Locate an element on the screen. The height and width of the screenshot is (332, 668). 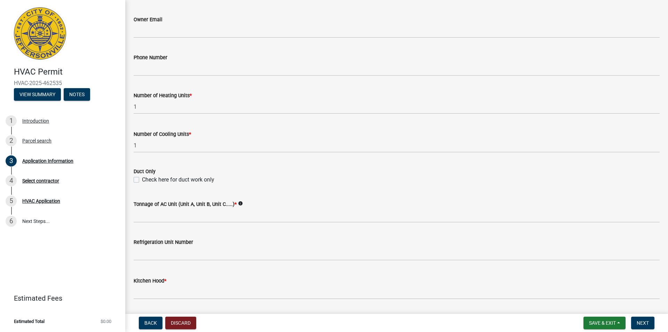
div: Application Information is located at coordinates (48, 161).